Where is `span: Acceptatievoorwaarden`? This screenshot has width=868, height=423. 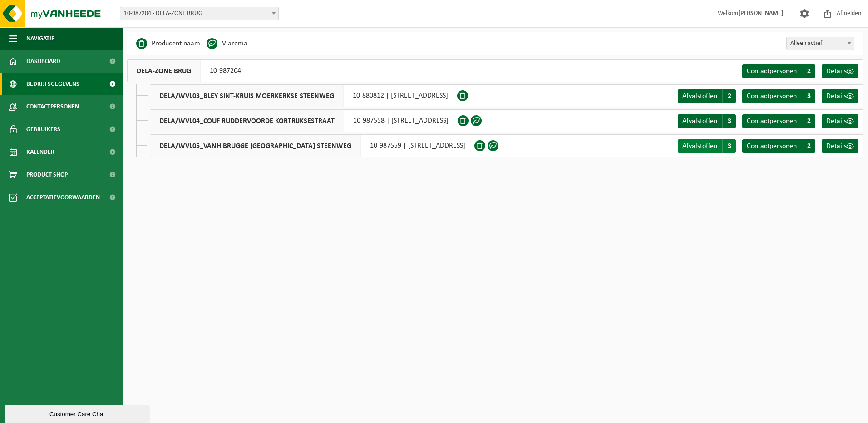 span: Acceptatievoorwaarden is located at coordinates (63, 198).